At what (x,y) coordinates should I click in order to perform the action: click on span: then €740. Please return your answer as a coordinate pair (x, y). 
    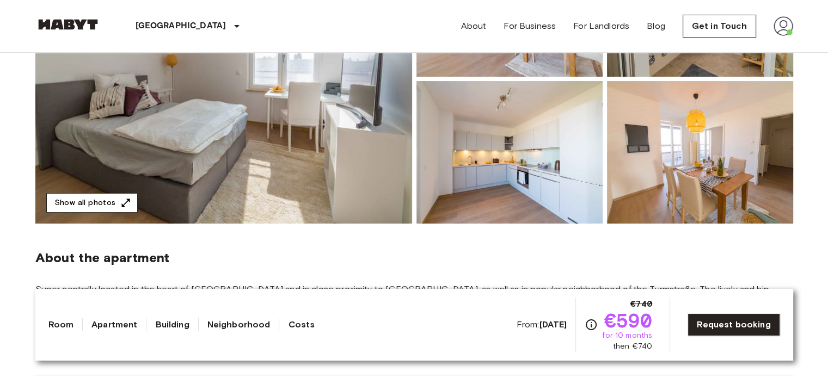
    Looking at the image, I should click on (632, 347).